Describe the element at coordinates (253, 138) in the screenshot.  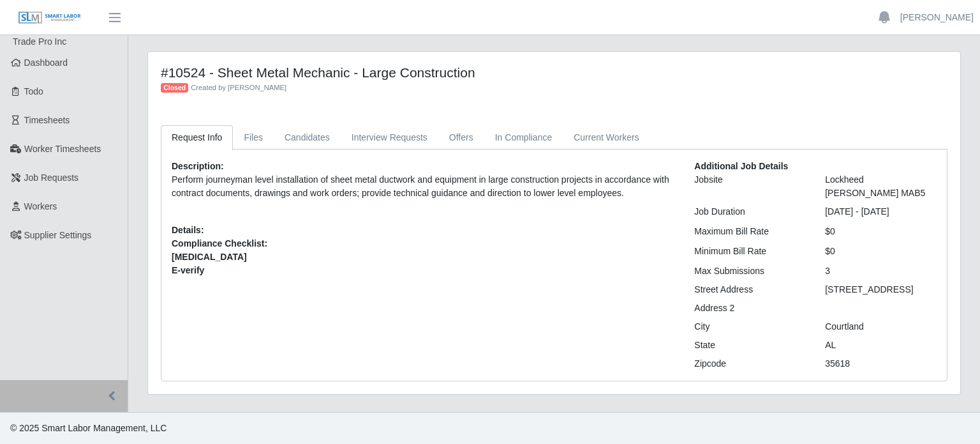
I see `a: Files` at that location.